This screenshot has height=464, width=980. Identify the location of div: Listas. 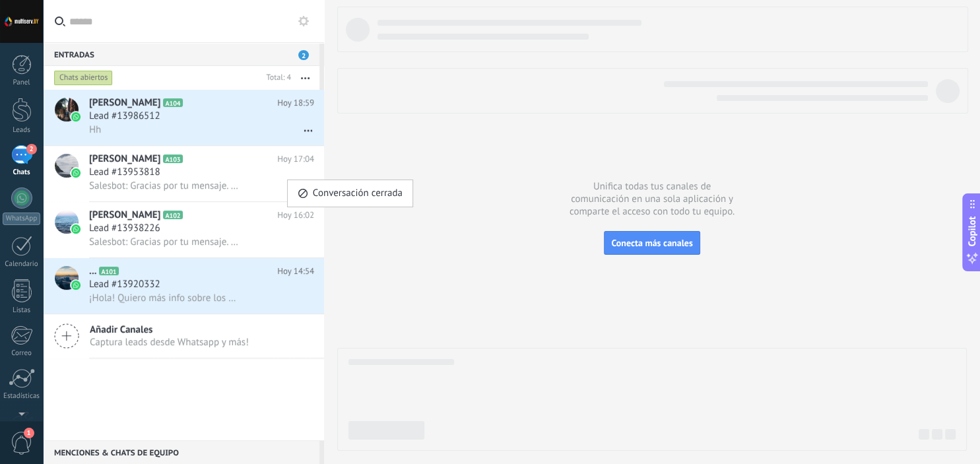
(22, 310).